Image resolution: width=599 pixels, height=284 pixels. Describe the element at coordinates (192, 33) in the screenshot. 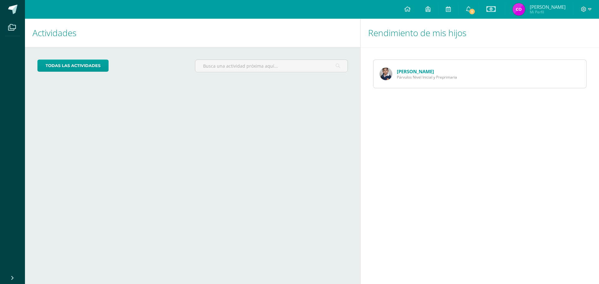

I see `h1: Actividades` at that location.